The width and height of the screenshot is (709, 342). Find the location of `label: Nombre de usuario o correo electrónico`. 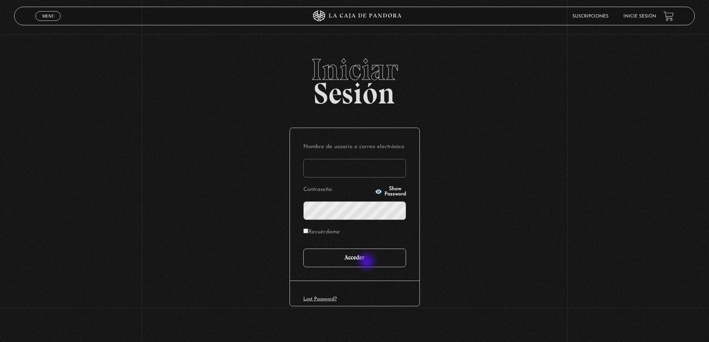

label: Nombre de usuario o correo electrónico is located at coordinates (355, 147).